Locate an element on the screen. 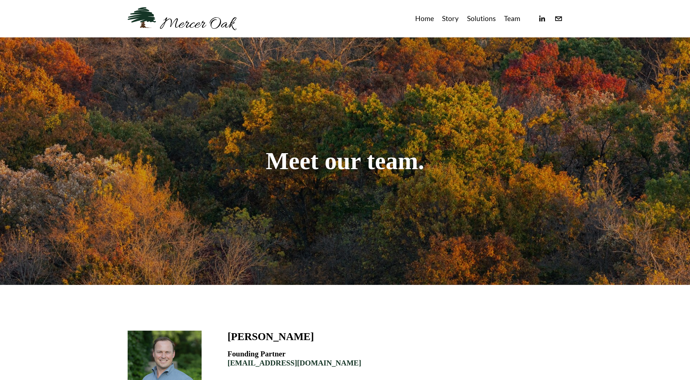 Image resolution: width=690 pixels, height=380 pixels. h1: Meet our team. is located at coordinates (345, 161).